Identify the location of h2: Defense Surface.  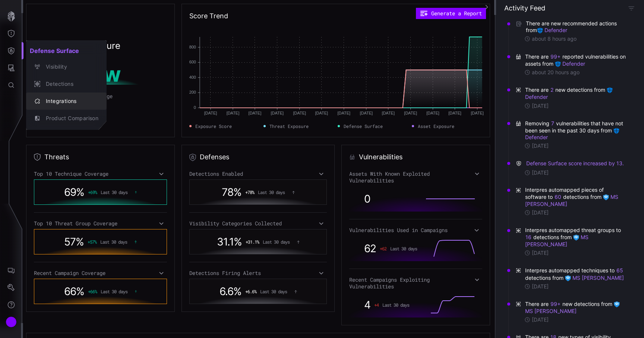
(66, 51).